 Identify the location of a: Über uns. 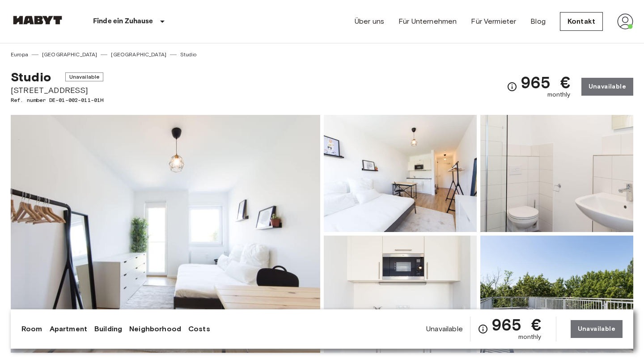
(369, 21).